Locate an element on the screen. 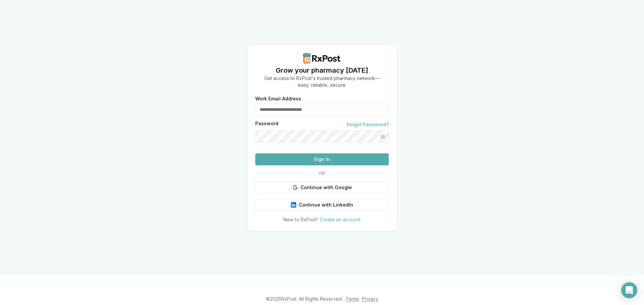  img: Google is located at coordinates (295, 188).